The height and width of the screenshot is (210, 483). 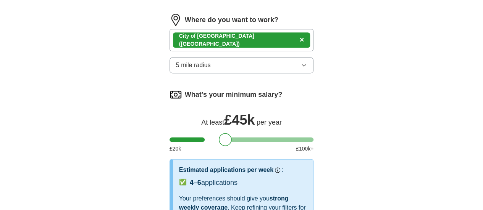 What do you see at coordinates (196, 183) in the screenshot?
I see `span: 4–6` at bounding box center [196, 183].